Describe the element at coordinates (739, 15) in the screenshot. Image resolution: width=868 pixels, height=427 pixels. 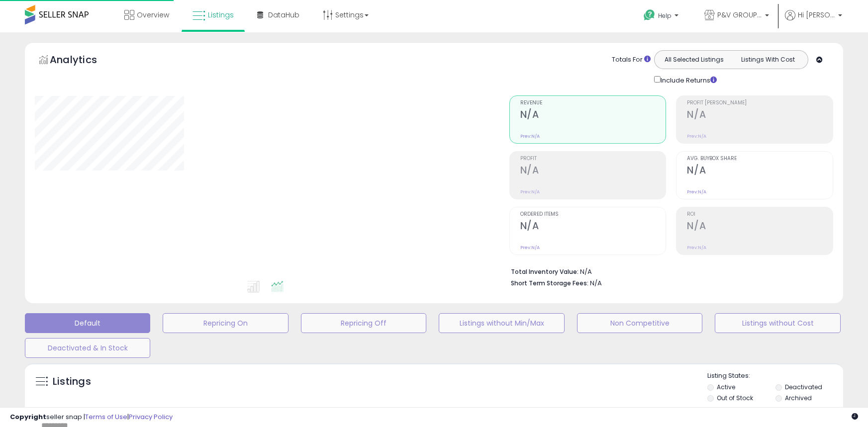
I see `span: P&V GROUP USA` at that location.